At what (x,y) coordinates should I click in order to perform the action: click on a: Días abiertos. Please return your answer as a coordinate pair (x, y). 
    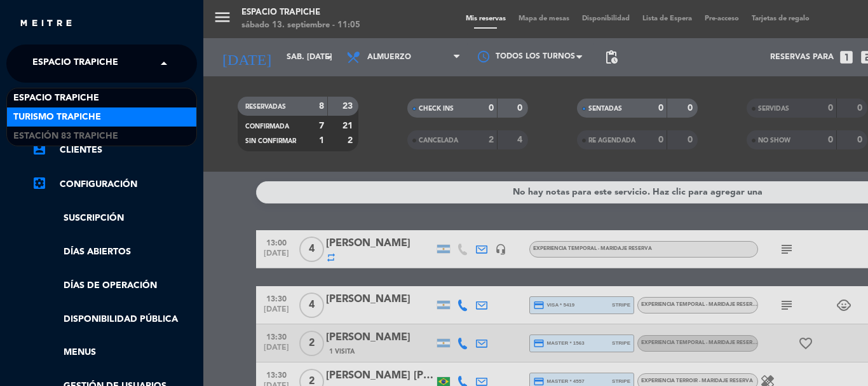
    Looking at the image, I should click on (115, 252).